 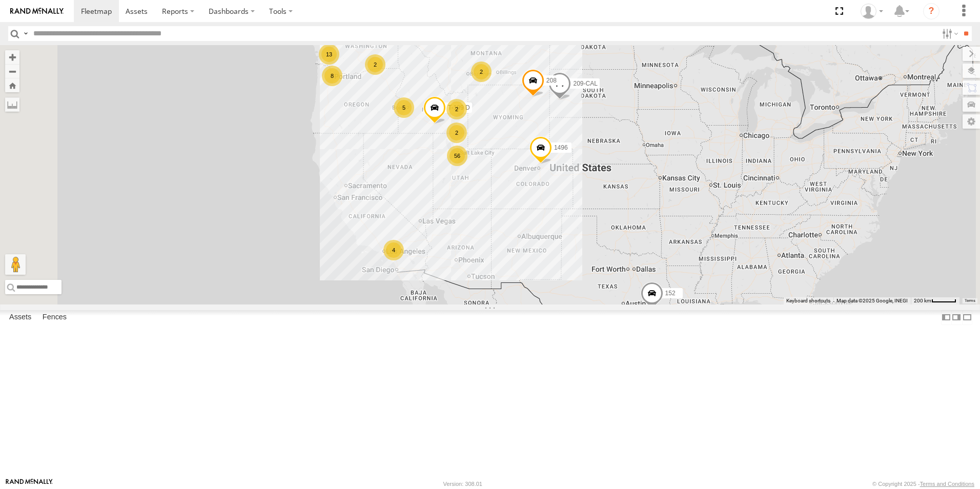 I want to click on a: Visit our Website, so click(x=29, y=484).